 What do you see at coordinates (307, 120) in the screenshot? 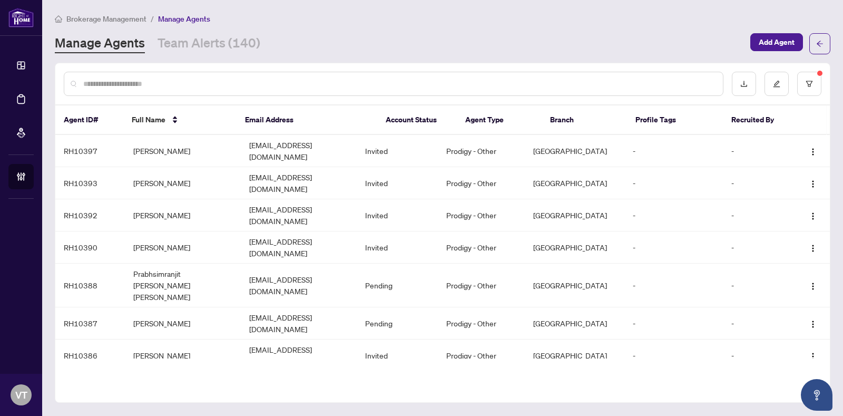
I see `th: Email Address` at bounding box center [307, 120].